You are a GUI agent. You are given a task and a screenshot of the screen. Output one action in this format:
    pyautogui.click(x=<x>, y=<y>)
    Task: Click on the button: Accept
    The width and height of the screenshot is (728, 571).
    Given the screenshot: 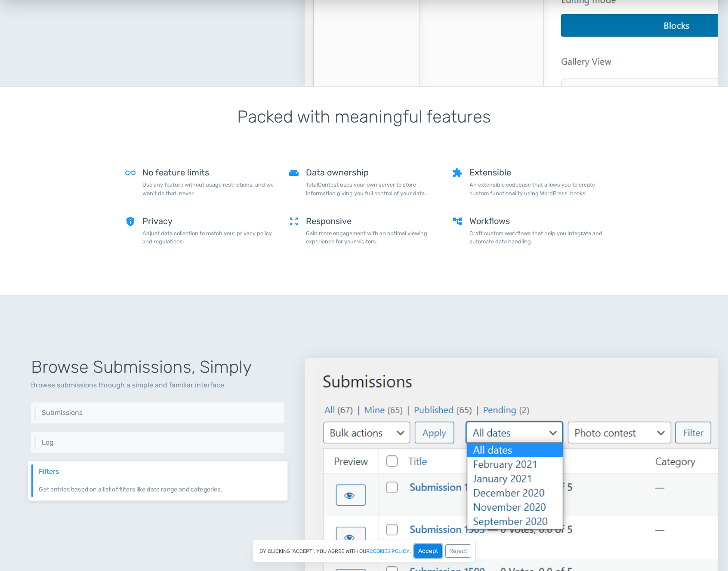 What is the action you would take?
    pyautogui.click(x=428, y=551)
    